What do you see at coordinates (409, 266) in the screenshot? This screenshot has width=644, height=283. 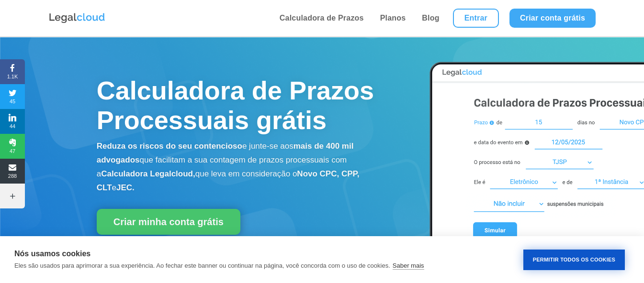 I see `a: Saber mais` at bounding box center [409, 266].